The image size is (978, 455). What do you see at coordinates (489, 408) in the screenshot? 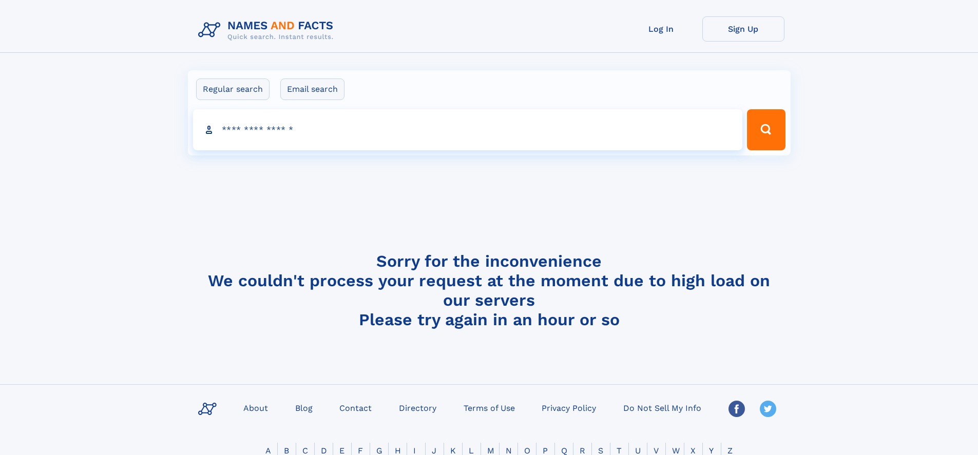
I see `a: Terms of Use` at bounding box center [489, 408].